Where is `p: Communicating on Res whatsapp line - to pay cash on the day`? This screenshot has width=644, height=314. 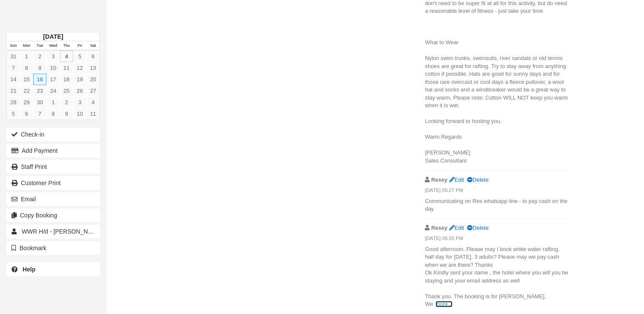
p: Communicating on Res whatsapp line - to pay cash on the day is located at coordinates (497, 205).